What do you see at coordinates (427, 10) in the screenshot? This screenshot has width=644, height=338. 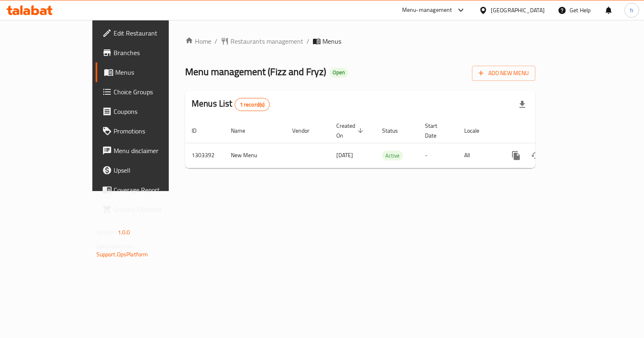 I see `div: Menu-management` at bounding box center [427, 10].